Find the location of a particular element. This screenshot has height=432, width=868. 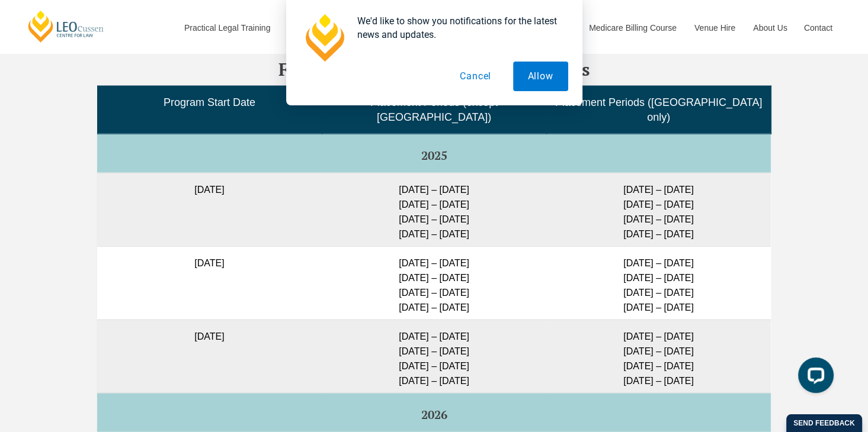

button: Open LiveChat chat widget is located at coordinates (28, 23).